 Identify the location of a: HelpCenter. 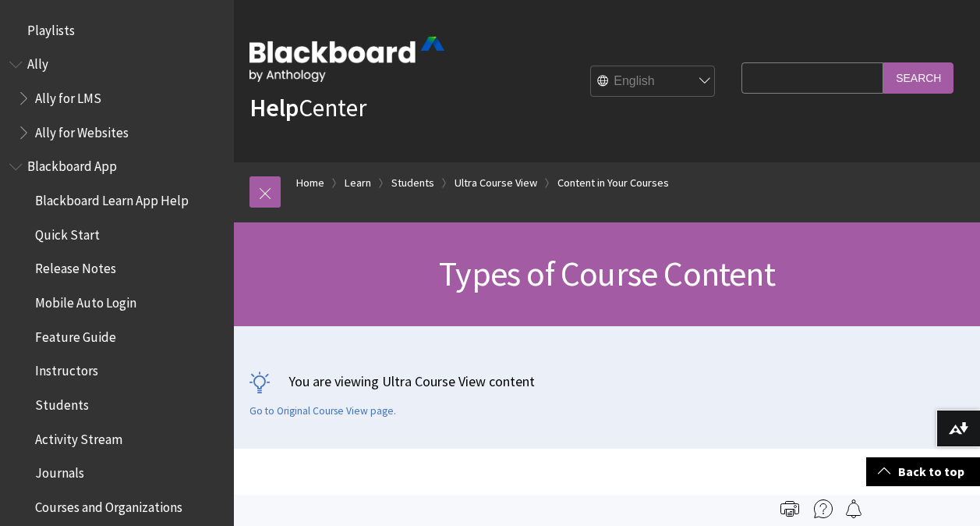
(308, 108).